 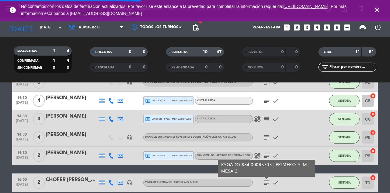 I want to click on i: close, so click(x=377, y=10).